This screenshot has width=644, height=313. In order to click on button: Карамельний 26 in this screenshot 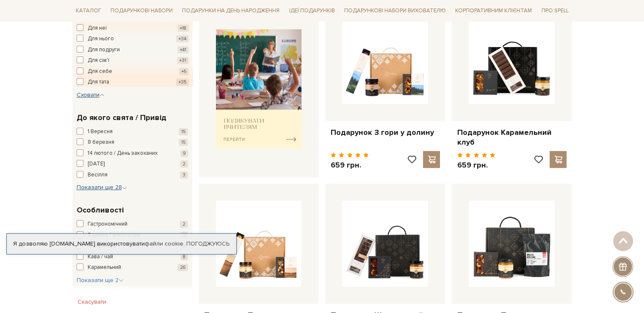, I will do `click(132, 267)`.